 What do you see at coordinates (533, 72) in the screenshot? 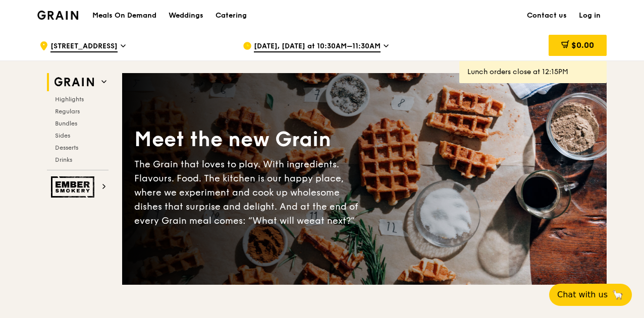
I see `div: Lunch orders close at 12:15PM` at bounding box center [533, 72].